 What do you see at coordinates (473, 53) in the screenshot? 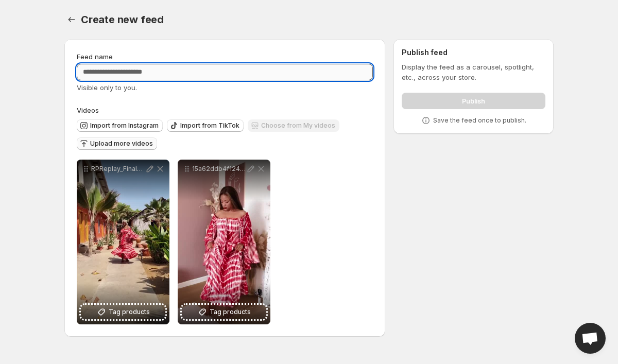
I see `h2: Publish feed` at bounding box center [473, 53].